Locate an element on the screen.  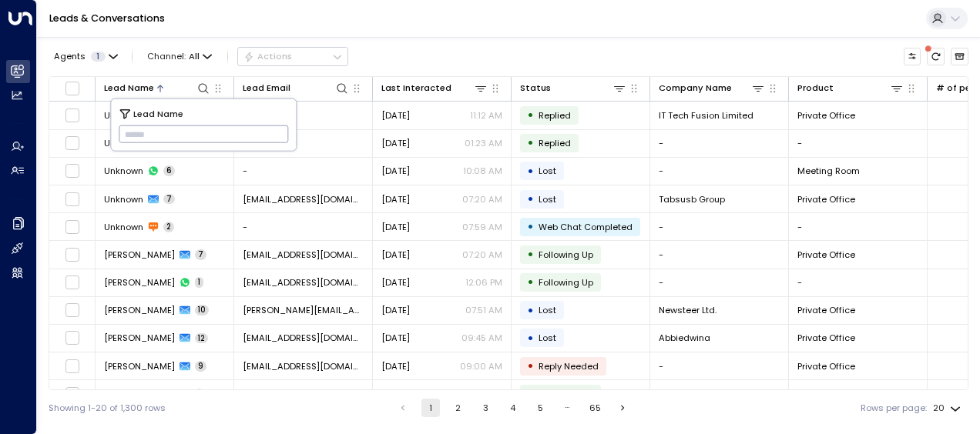
span: Jul 11, 2025 is located at coordinates (395, 171).